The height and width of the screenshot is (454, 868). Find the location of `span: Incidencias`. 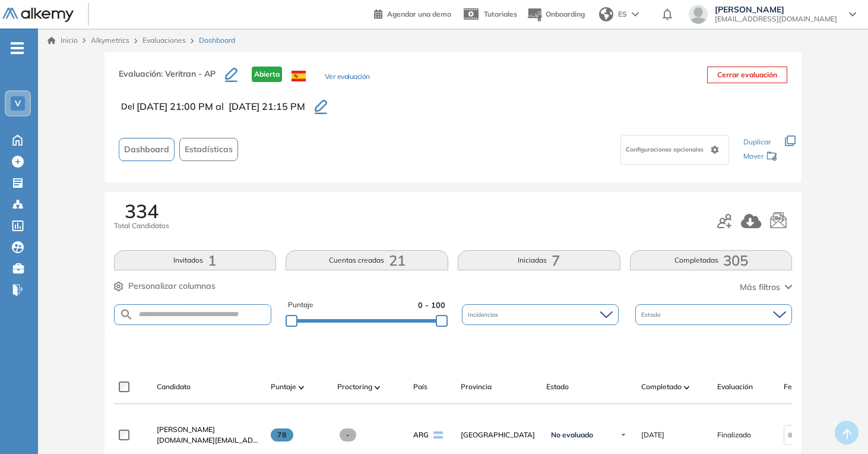

span: Incidencias is located at coordinates (484, 314).